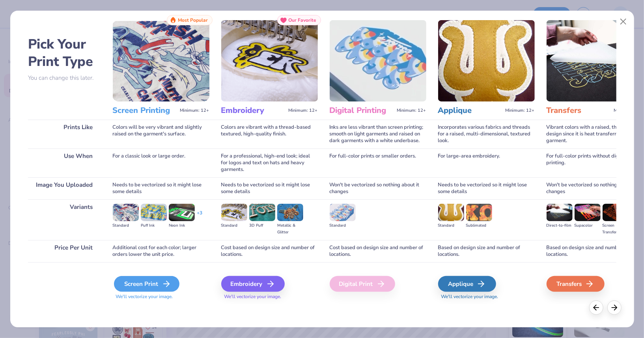  Describe the element at coordinates (362, 110) in the screenshot. I see `h3: Digital Printing` at that location.